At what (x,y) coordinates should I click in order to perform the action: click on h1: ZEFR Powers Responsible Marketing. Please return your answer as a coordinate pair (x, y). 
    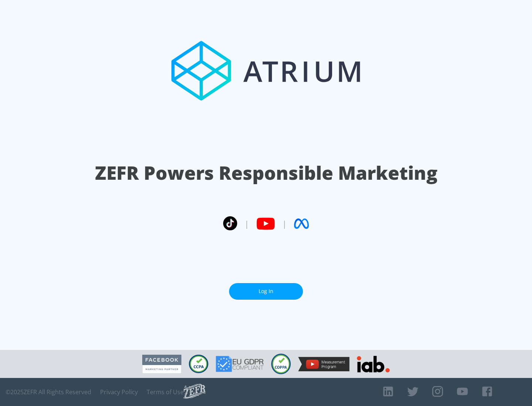
    Looking at the image, I should click on (266, 173).